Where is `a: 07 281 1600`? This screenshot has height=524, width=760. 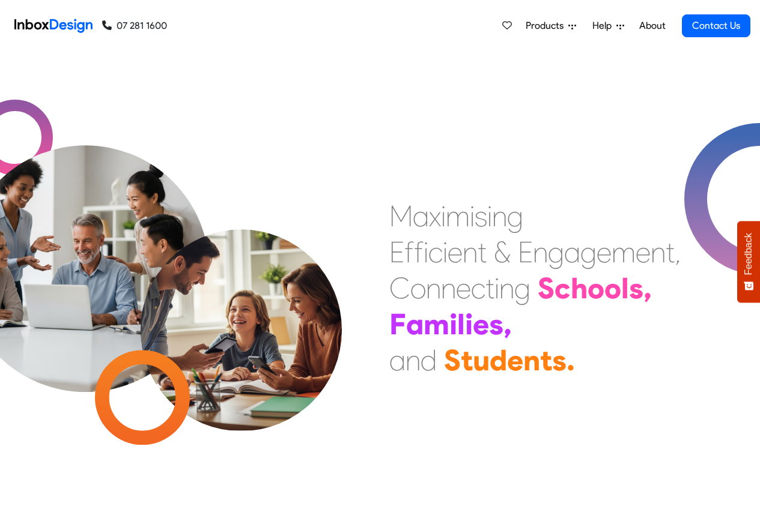
a: 07 281 1600 is located at coordinates (135, 26).